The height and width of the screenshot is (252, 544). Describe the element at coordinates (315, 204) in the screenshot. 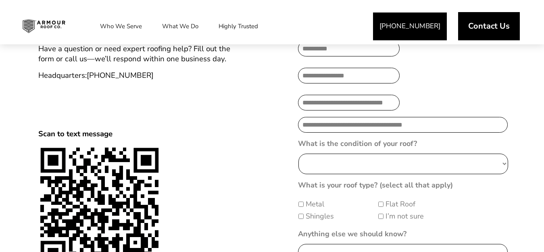

I see `label: Metal` at that location.